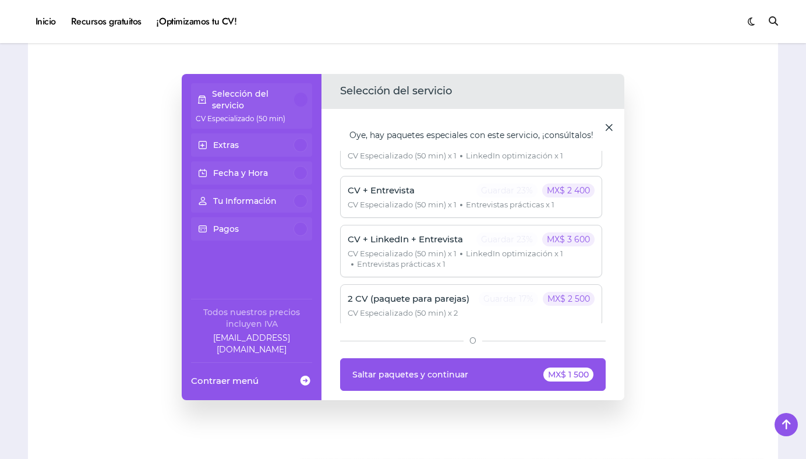  What do you see at coordinates (251, 343) in the screenshot?
I see `a: Company email: ayuda@elhadadelasvacantes.com` at bounding box center [251, 343].